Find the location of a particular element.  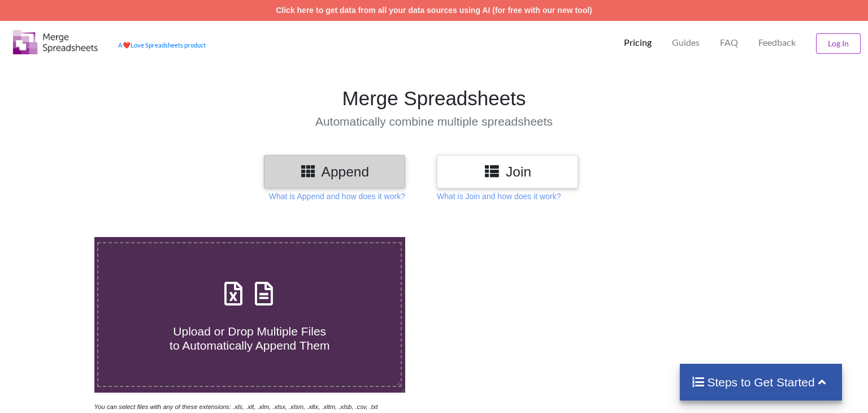

span: heart is located at coordinates (126, 45).